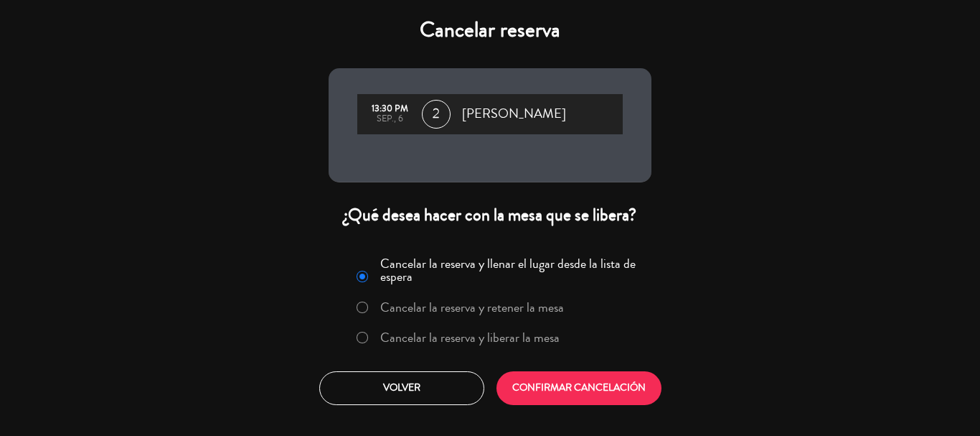 The height and width of the screenshot is (436, 980). I want to click on span: 2, so click(436, 114).